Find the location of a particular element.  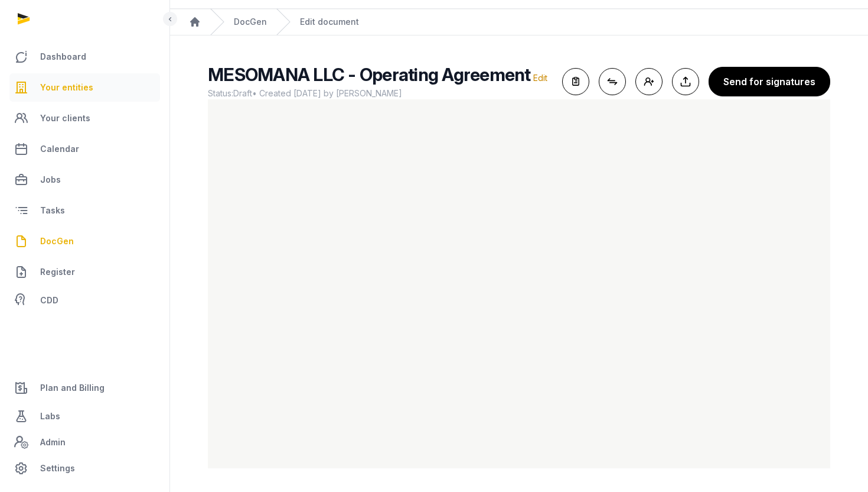

span: Register is located at coordinates (57, 272).